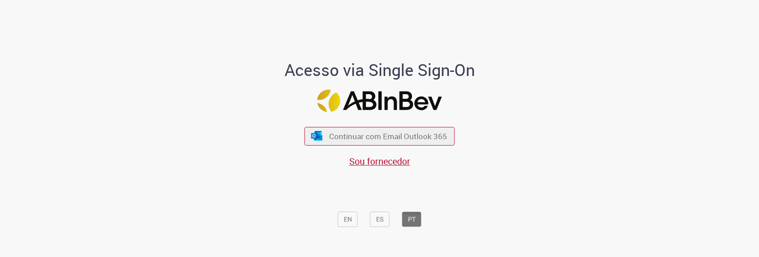  Describe the element at coordinates (317, 136) in the screenshot. I see `img: ícone Azure/Microsoft 360` at that location.